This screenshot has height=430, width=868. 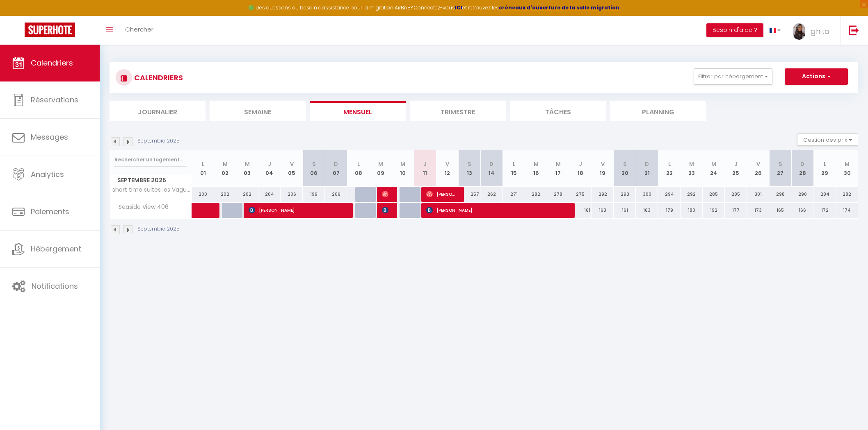 I want to click on span: Septembre 2025, so click(x=150, y=180).